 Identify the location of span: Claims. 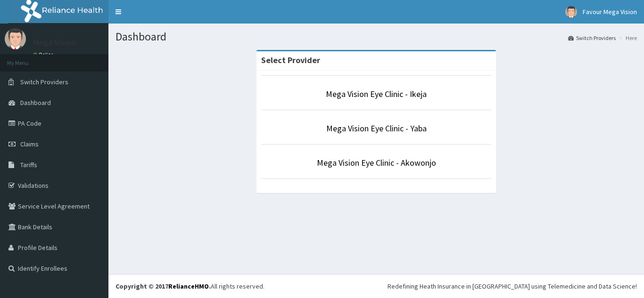
(30, 144).